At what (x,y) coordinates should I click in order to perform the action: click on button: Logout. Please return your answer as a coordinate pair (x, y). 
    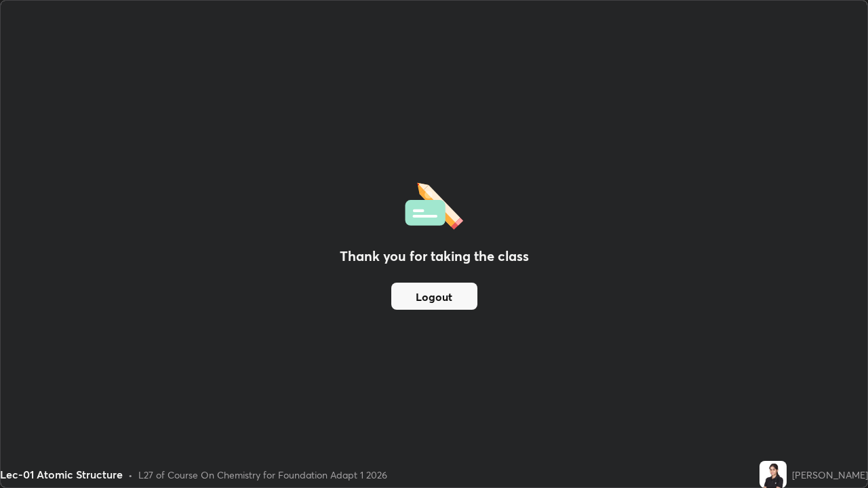
    Looking at the image, I should click on (434, 296).